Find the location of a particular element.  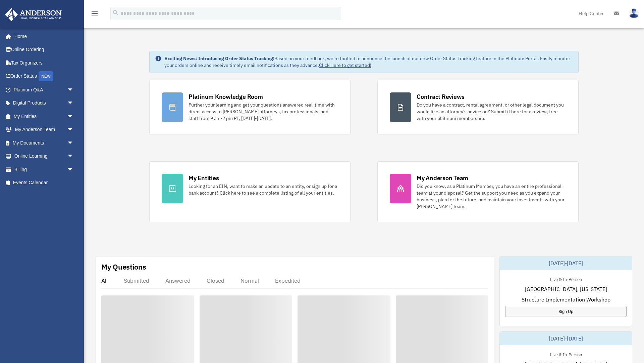

a: Events Calendar is located at coordinates (44, 182).